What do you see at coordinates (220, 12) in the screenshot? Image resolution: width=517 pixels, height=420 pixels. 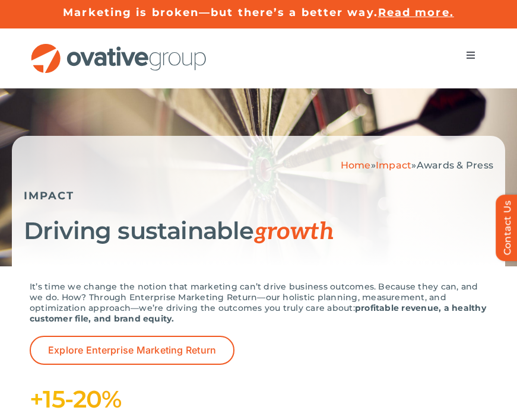 I see `a: Marketing is broken—but there’s a better way.` at bounding box center [220, 12].